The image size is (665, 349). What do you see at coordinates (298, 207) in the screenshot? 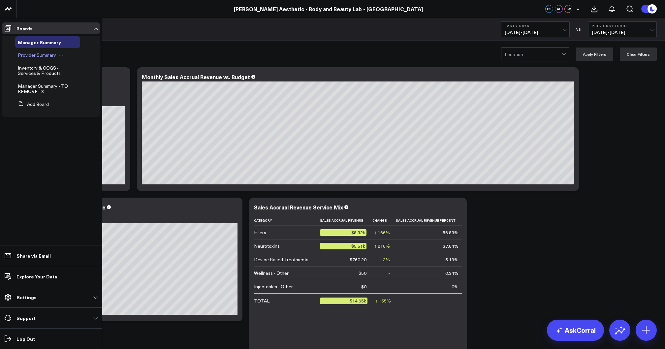
I see `div: Sales Accrual Revenue Service Mix` at bounding box center [298, 207].